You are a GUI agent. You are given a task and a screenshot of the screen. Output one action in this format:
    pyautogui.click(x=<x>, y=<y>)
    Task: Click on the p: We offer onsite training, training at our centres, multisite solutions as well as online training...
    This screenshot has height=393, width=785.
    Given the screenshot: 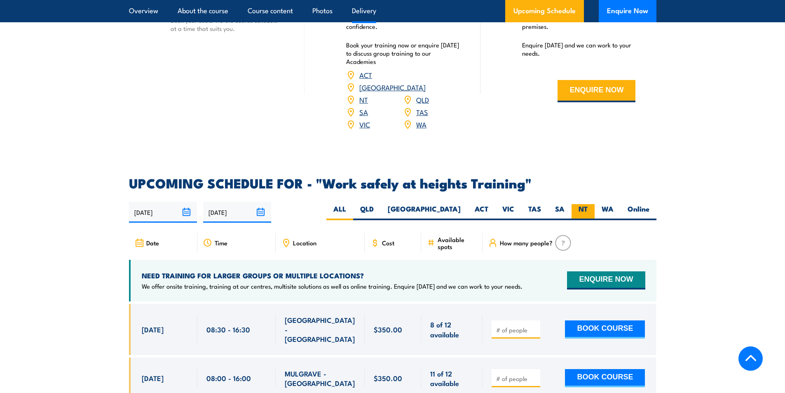 What is the action you would take?
    pyautogui.click(x=332, y=286)
    